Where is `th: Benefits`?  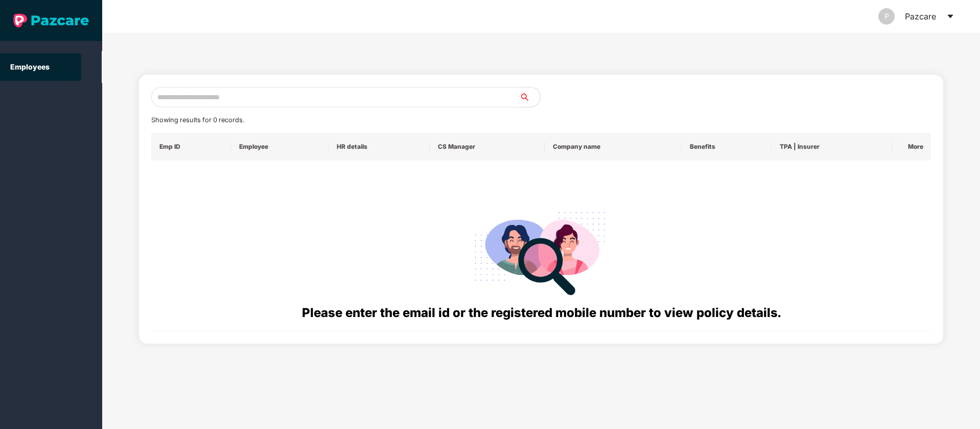 th: Benefits is located at coordinates (726, 146).